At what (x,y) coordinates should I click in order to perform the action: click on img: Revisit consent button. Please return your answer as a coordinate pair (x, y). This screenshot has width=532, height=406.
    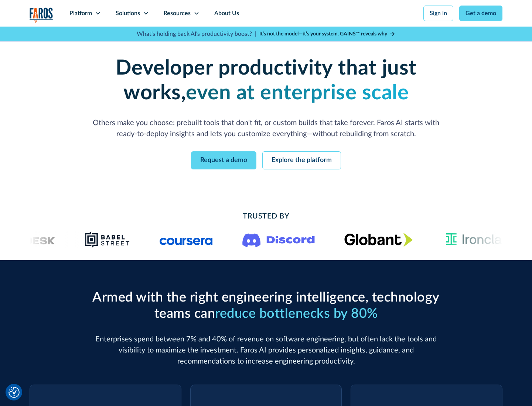
    Looking at the image, I should click on (14, 393).